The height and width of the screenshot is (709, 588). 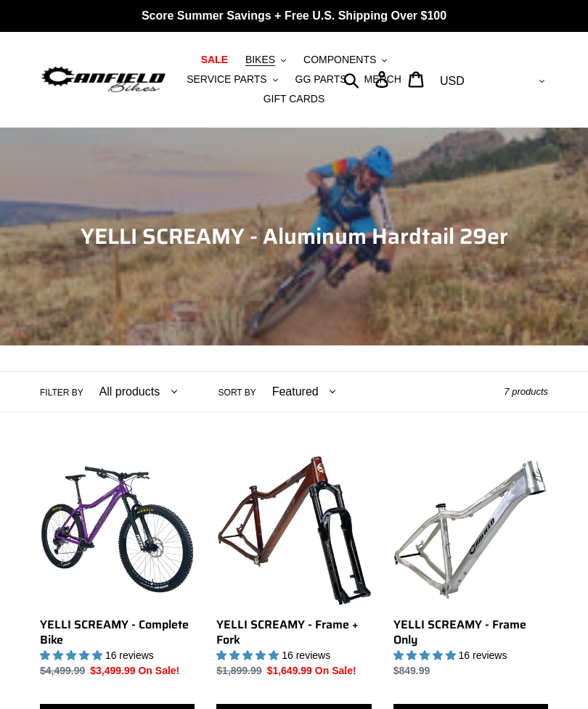 I want to click on a: GIFT CARDS, so click(x=294, y=98).